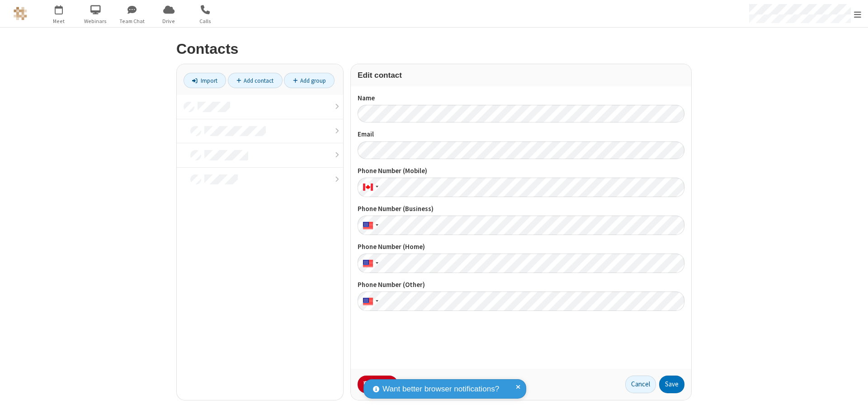  I want to click on img: QA Selenium DO NOT DELETE OR CHANGE, so click(20, 13).